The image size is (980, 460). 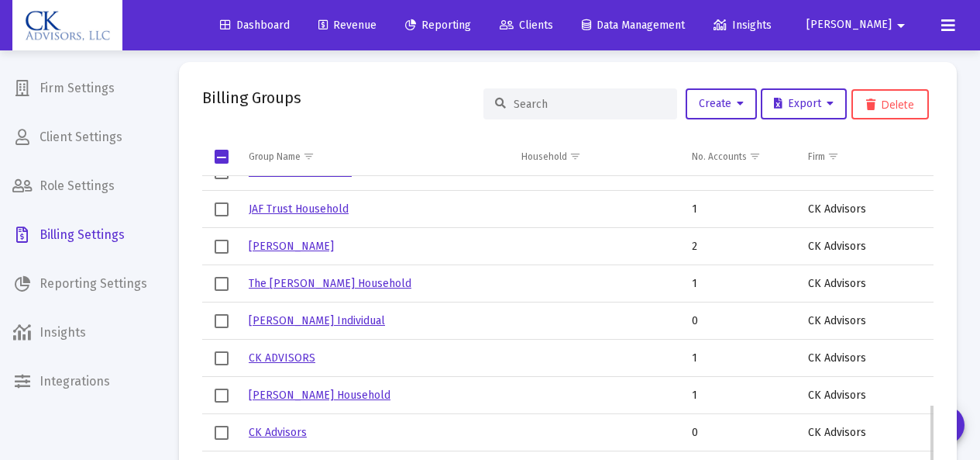 I want to click on td: 2, so click(x=742, y=247).